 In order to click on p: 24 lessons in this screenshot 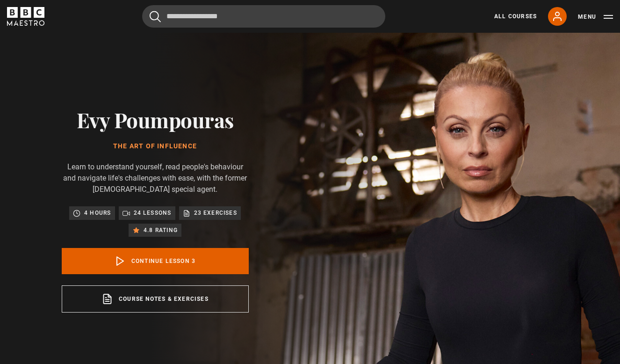, I will do `click(153, 213)`.